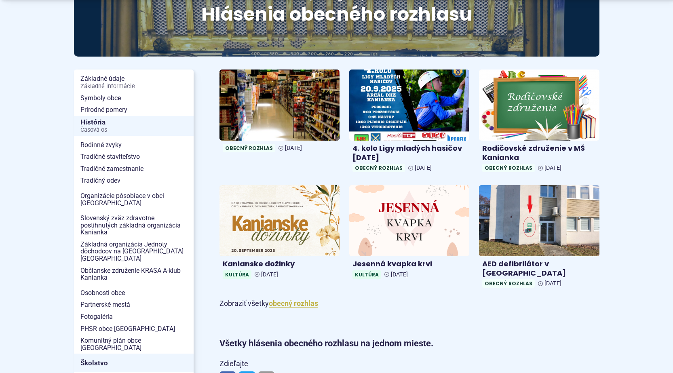 Image resolution: width=673 pixels, height=373 pixels. Describe the element at coordinates (134, 293) in the screenshot. I see `span: Osobnosti obce` at that location.